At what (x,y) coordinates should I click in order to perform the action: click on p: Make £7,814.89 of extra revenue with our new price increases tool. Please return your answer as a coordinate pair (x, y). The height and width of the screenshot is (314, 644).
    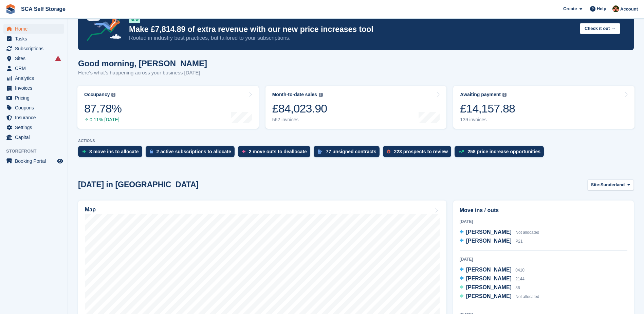
    Looking at the image, I should click on (351, 29).